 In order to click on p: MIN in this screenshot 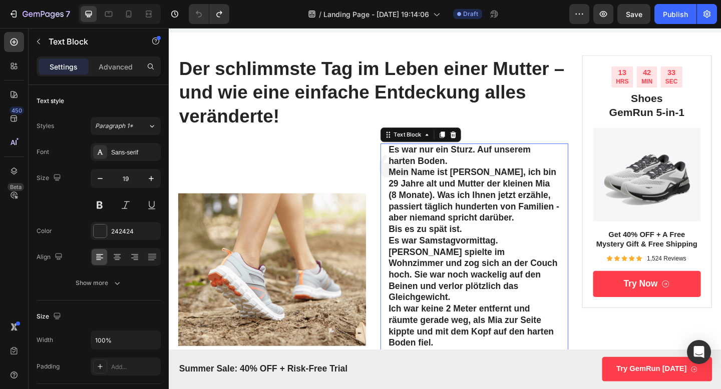, I will do `click(520, 59)`.